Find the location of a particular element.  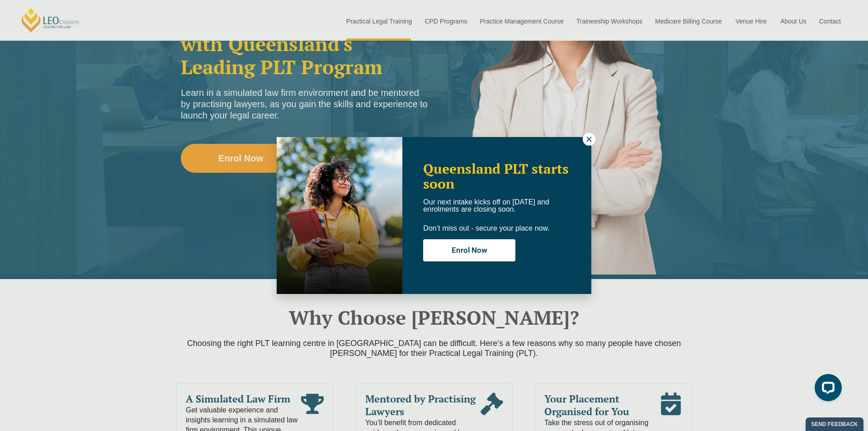

button: Open LiveChat chat widget is located at coordinates (21, 17).